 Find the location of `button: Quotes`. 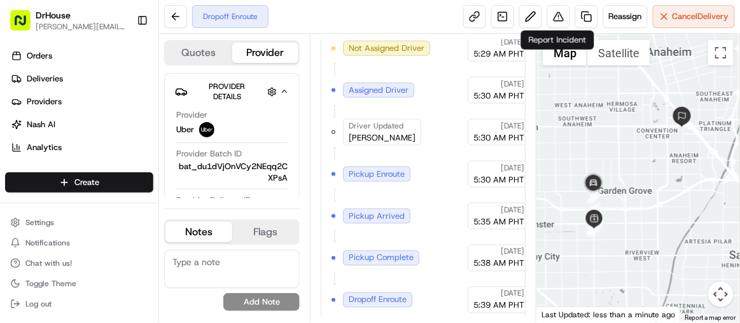

button: Quotes is located at coordinates (199, 53).